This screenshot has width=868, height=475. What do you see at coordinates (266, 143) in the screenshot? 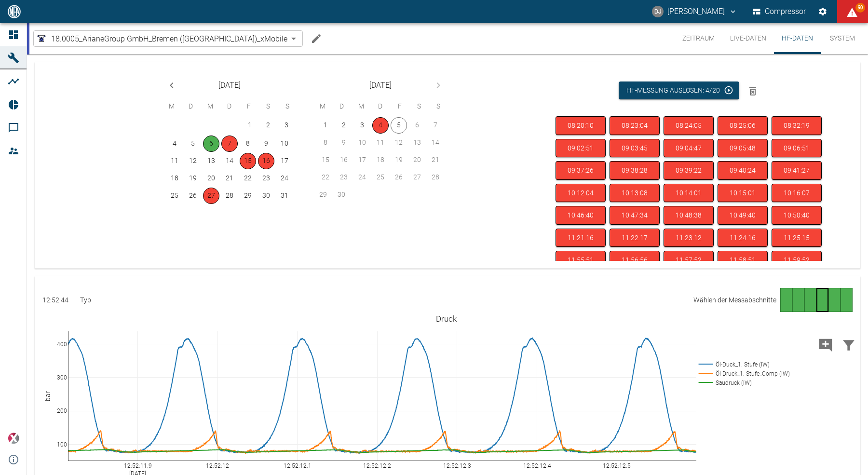
I see `button: 9` at bounding box center [266, 143].